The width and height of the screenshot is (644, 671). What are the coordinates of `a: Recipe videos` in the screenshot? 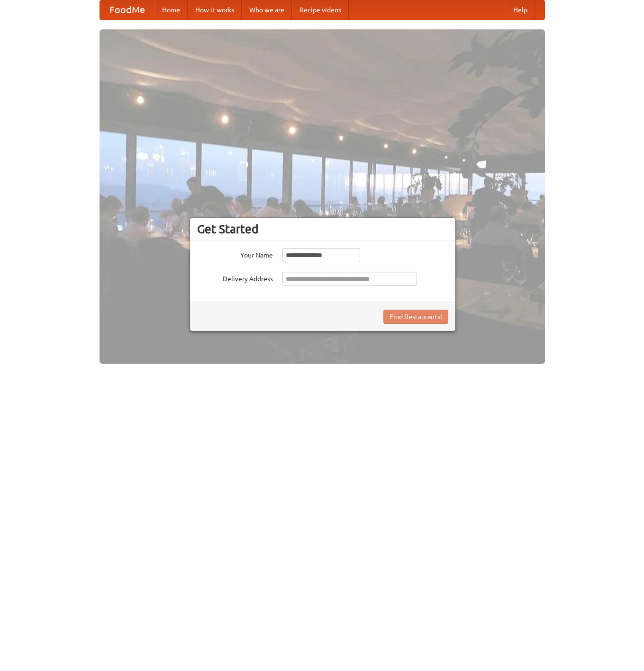 It's located at (320, 10).